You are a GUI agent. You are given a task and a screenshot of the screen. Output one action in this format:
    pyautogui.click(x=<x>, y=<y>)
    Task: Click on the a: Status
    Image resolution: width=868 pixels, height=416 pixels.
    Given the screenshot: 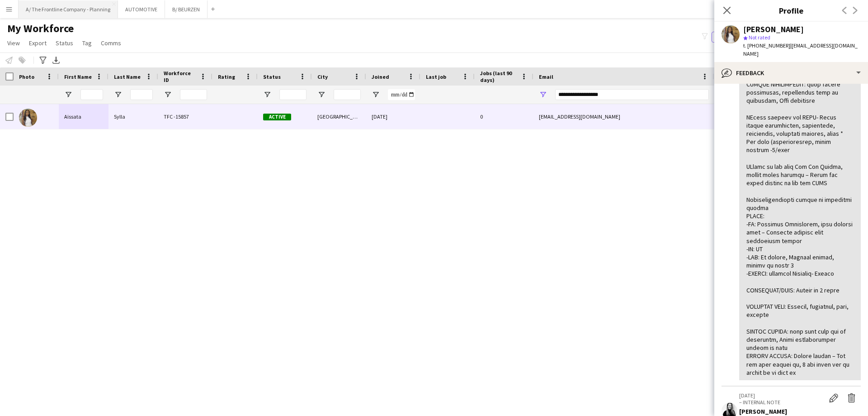 What is the action you would take?
    pyautogui.click(x=64, y=43)
    